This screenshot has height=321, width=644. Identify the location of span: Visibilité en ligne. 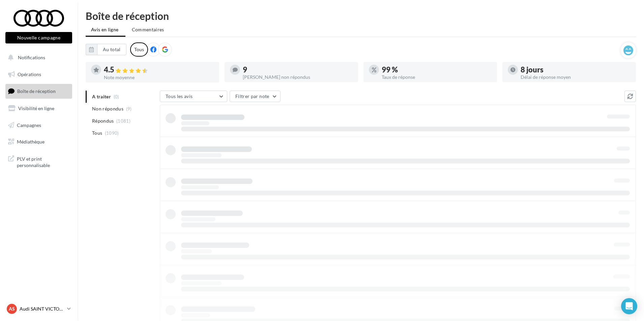
(36, 108).